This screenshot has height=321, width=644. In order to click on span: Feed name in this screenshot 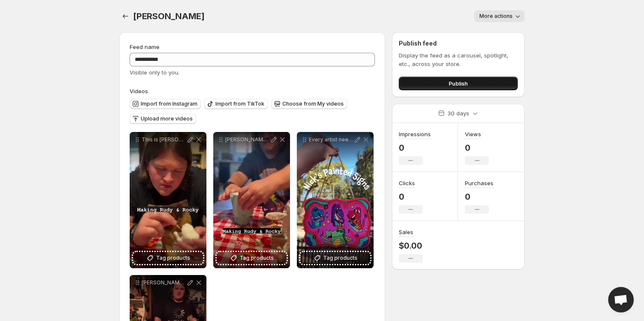, I will do `click(145, 47)`.